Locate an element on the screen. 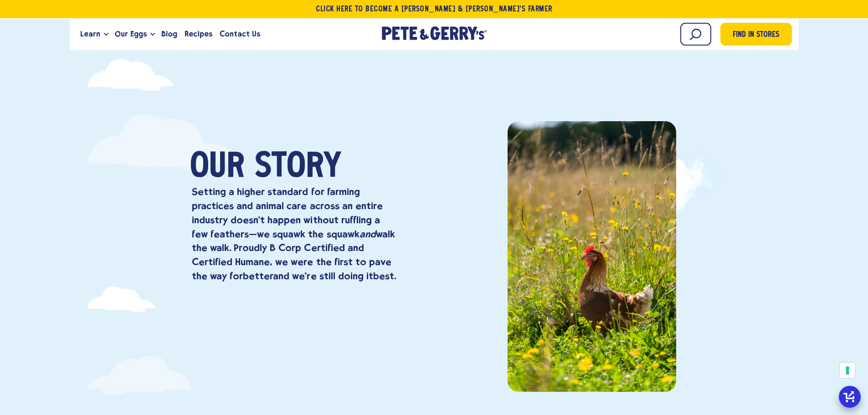 The image size is (868, 415). span: Contact Us is located at coordinates (240, 34).